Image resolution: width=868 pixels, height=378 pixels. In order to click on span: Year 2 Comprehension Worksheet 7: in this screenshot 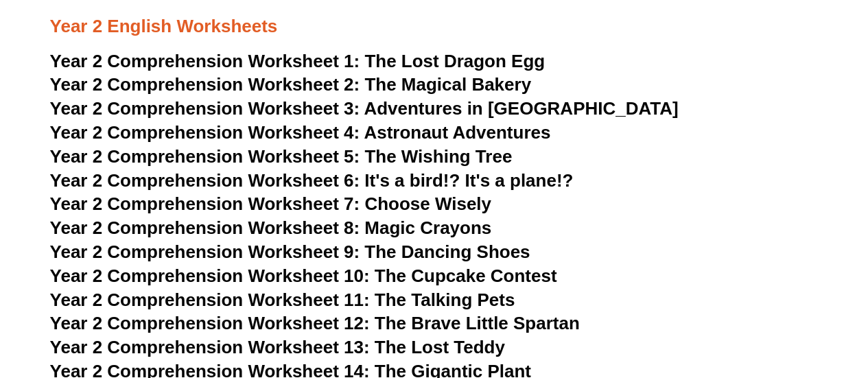, I will do `click(205, 204)`.